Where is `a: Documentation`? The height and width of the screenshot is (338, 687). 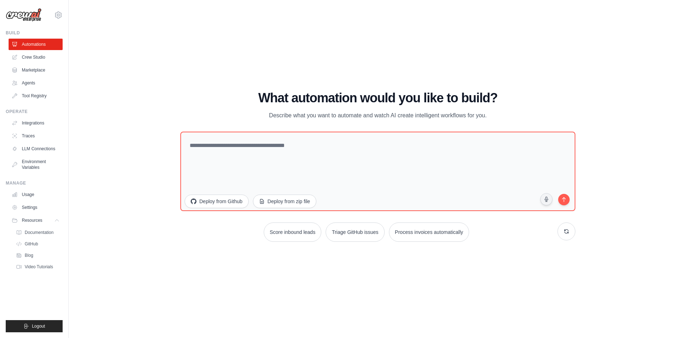 a: Documentation is located at coordinates (38, 232).